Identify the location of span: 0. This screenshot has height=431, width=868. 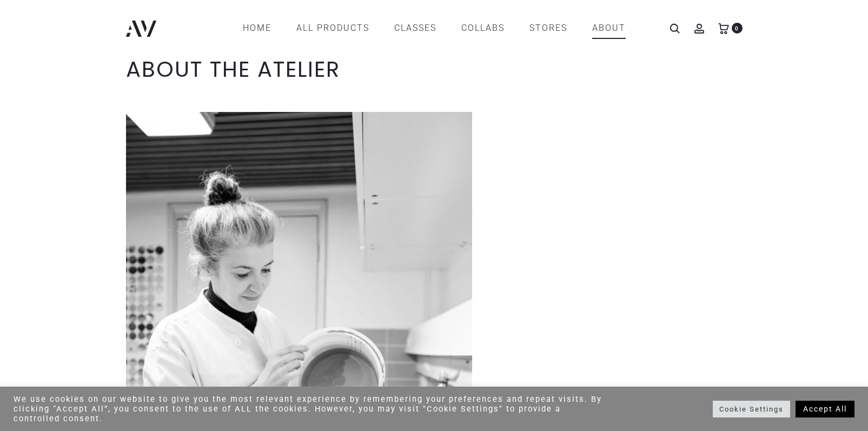
(738, 28).